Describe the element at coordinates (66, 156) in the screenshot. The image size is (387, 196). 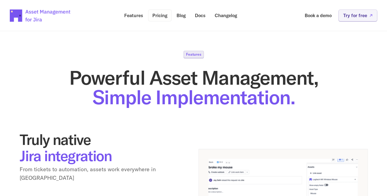
I see `span: Jira integration` at that location.